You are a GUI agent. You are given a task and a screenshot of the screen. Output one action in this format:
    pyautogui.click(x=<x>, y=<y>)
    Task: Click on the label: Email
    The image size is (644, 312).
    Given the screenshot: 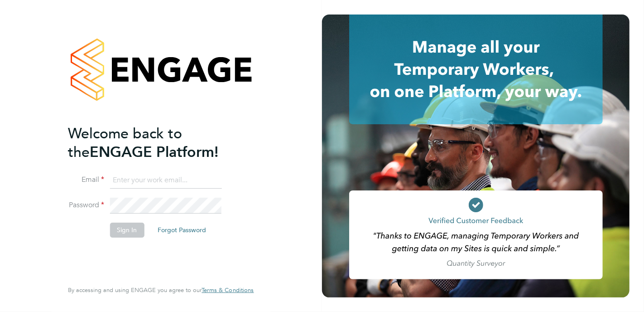 What is the action you would take?
    pyautogui.click(x=86, y=180)
    